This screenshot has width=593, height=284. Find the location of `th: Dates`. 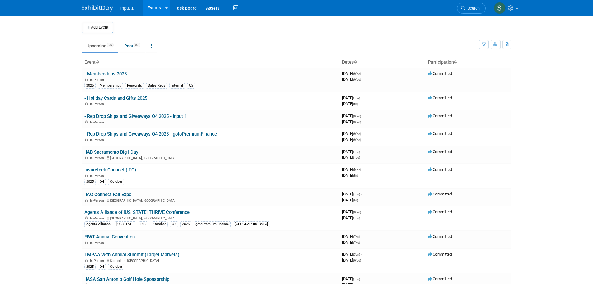

th: Dates is located at coordinates (383, 62).